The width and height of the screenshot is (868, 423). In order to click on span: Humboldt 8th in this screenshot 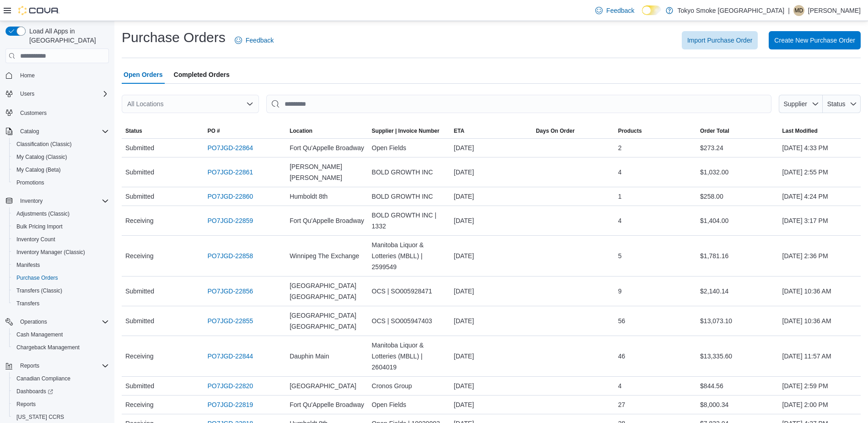, I will do `click(309, 196)`.